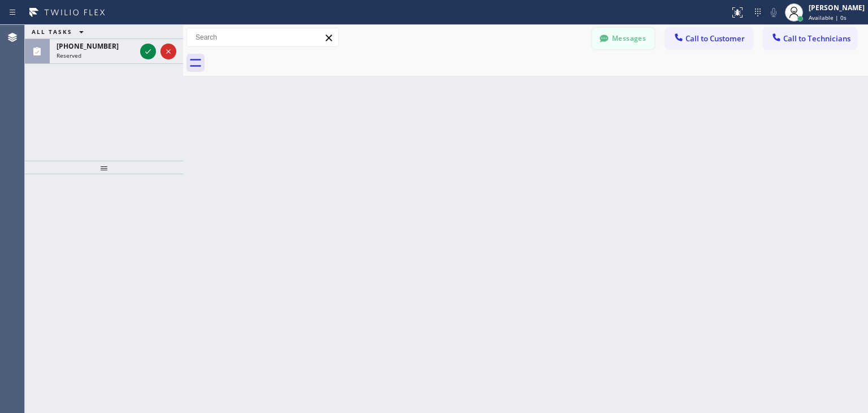 This screenshot has width=868, height=413. I want to click on button: Messages, so click(624, 38).